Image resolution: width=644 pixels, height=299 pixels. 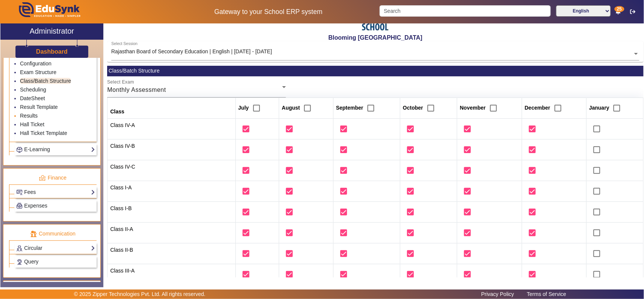 What do you see at coordinates (55, 262) in the screenshot?
I see `a: Query` at bounding box center [55, 262].